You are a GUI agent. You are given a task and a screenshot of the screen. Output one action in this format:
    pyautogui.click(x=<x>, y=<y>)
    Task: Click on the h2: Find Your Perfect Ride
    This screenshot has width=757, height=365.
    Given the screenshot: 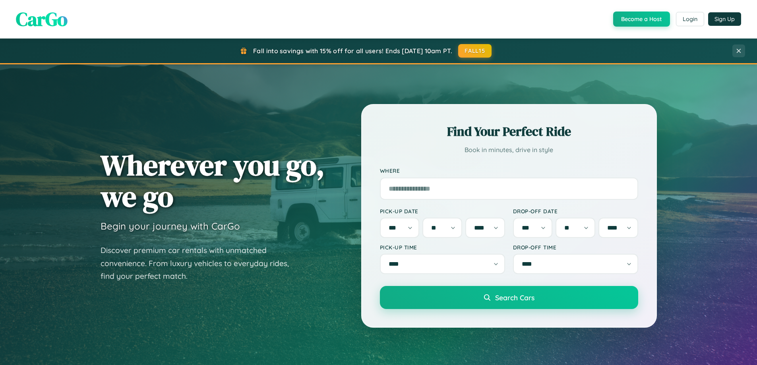 What is the action you would take?
    pyautogui.click(x=509, y=132)
    